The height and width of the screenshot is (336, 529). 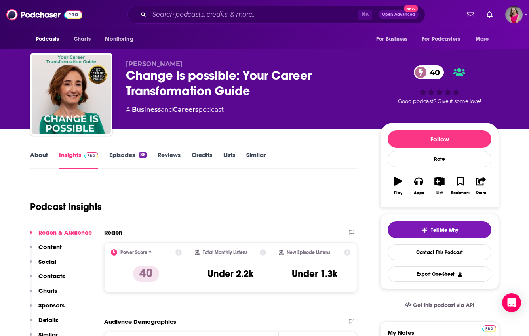 I want to click on img: User Profile, so click(x=514, y=15).